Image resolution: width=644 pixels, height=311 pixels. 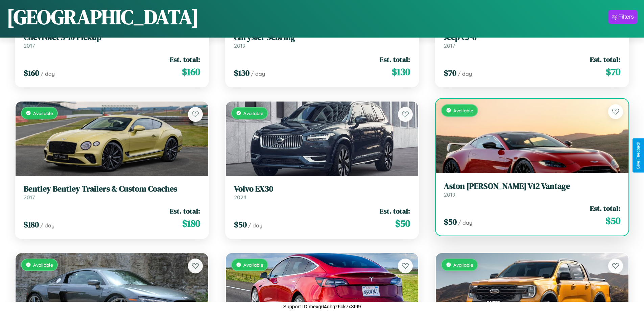 I want to click on h3: Volvo EX30, so click(x=322, y=189).